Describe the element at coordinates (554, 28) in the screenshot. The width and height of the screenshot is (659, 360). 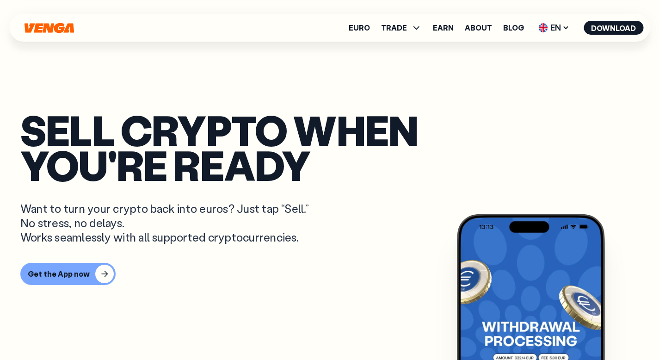
I see `span: EN` at that location.